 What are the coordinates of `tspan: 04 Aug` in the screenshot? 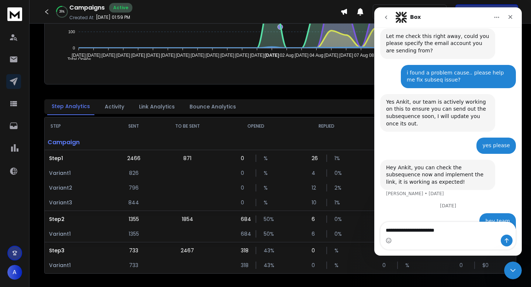 It's located at (316, 55).